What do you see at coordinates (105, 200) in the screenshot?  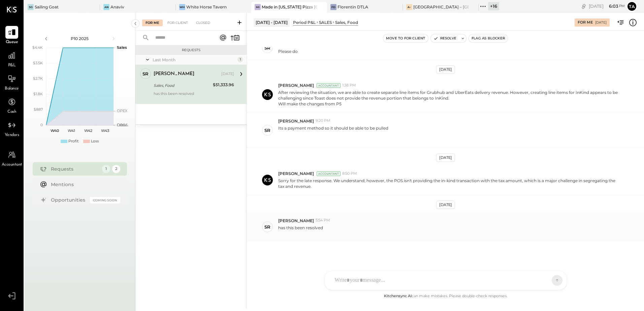 I see `div: Coming Soon` at bounding box center [105, 200].